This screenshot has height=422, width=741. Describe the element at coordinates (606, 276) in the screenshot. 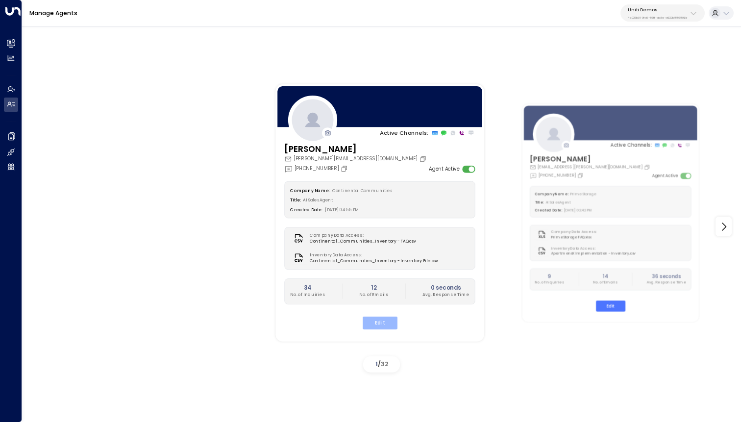

I see `h2: 14` at that location.